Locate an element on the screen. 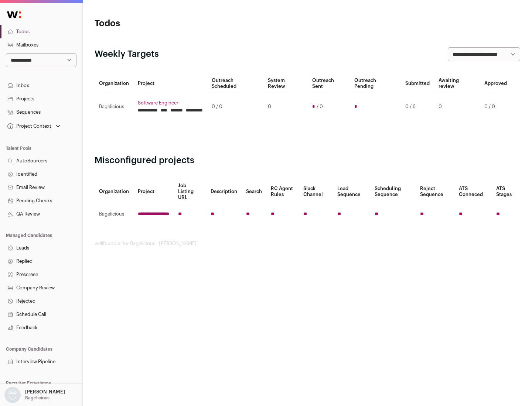 The width and height of the screenshot is (532, 406). th: ATS Conneced is located at coordinates (473, 191).